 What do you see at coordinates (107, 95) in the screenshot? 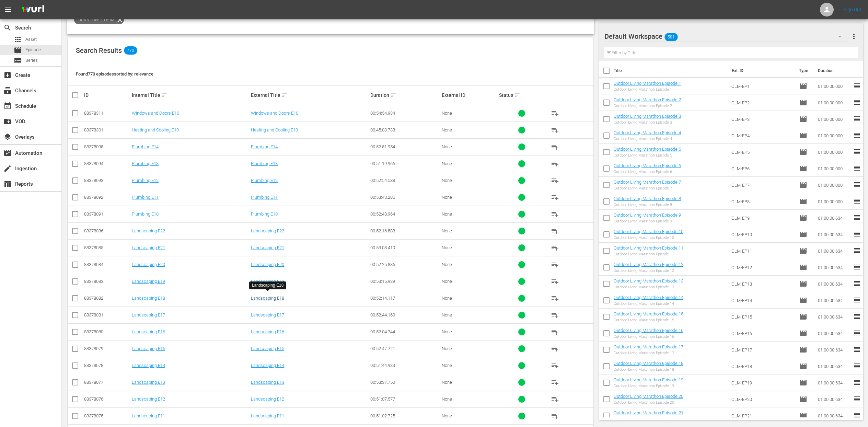
I see `div: ID` at bounding box center [107, 95].